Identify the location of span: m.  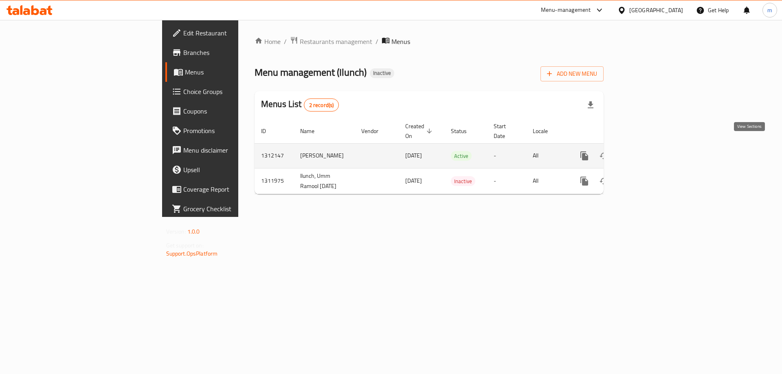
(770, 10).